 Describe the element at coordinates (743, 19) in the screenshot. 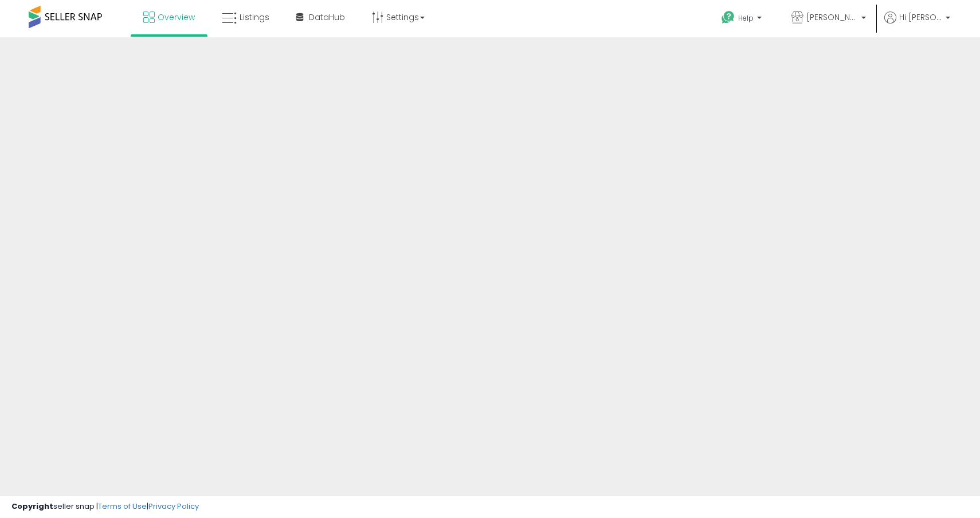

I see `a: Help` at that location.